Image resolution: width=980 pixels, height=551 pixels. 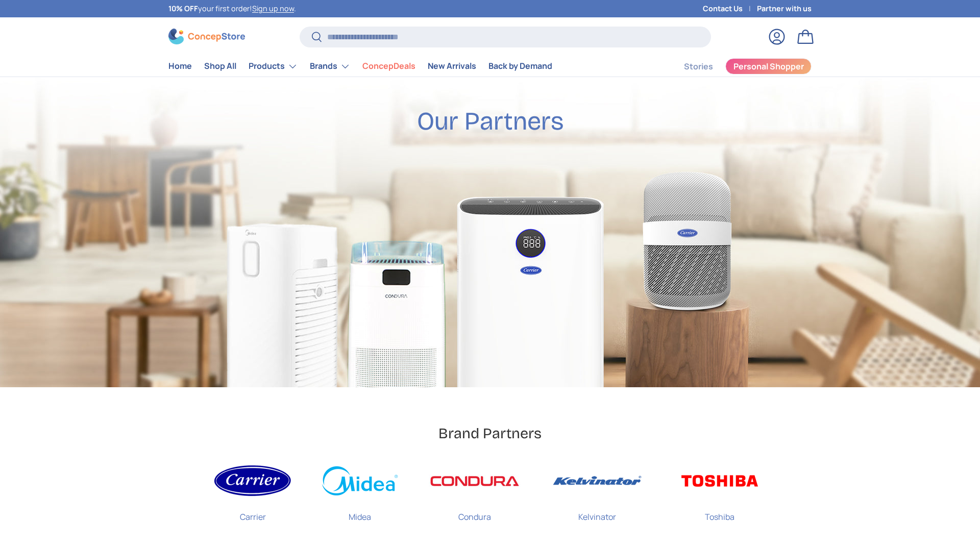 What do you see at coordinates (735, 67) in the screenshot?
I see `nav: Secondary` at bounding box center [735, 67].